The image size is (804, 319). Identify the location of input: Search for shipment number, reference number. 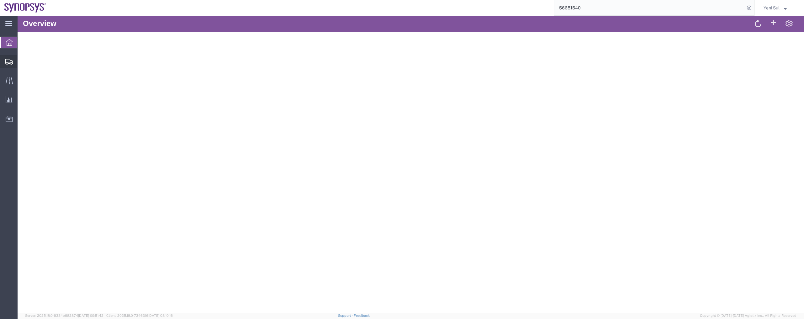
(650, 8).